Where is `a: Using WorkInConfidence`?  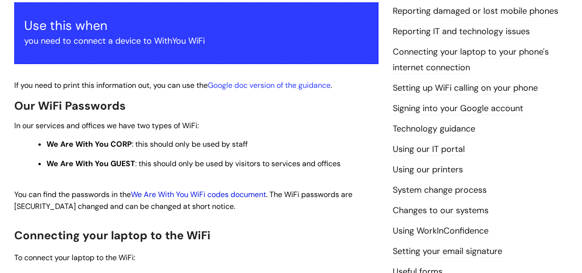
a: Using WorkInConfidence is located at coordinates (440, 231).